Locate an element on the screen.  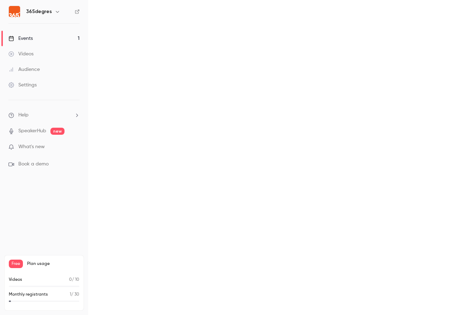
div: Events is located at coordinates (20, 38).